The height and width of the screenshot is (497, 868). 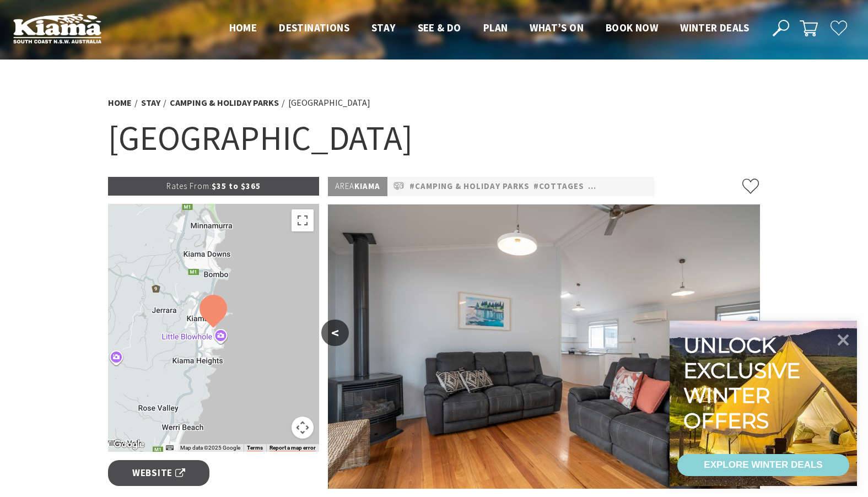 What do you see at coordinates (159, 473) in the screenshot?
I see `span: Website` at bounding box center [159, 473].